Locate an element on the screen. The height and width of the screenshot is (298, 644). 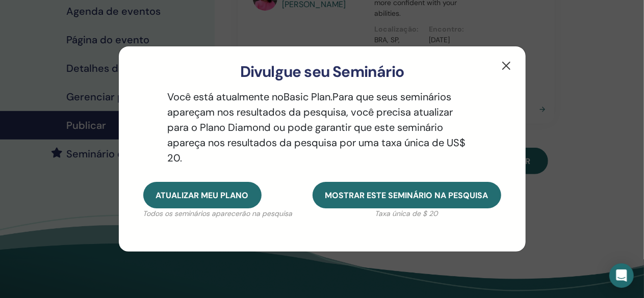
p: Você está atualmente no Basic Plan. Para que seus seminários apareçam nos resultados da pesquisa,... is located at coordinates (322, 128).